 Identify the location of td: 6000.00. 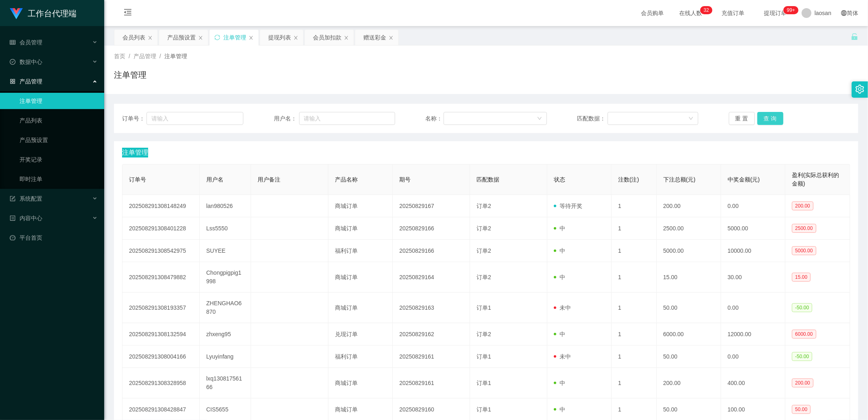
(689, 334).